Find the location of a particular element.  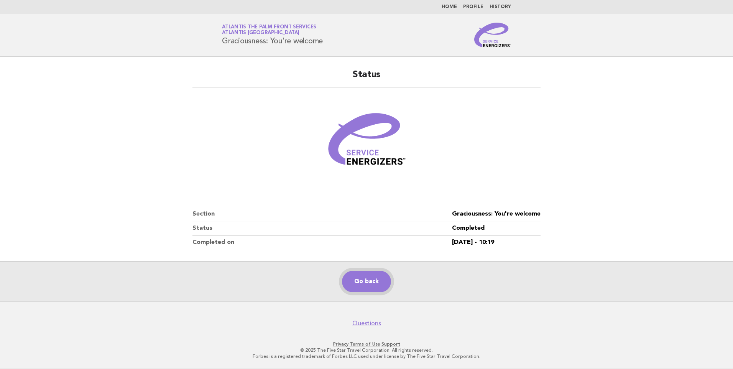

a: Home is located at coordinates (450, 7).